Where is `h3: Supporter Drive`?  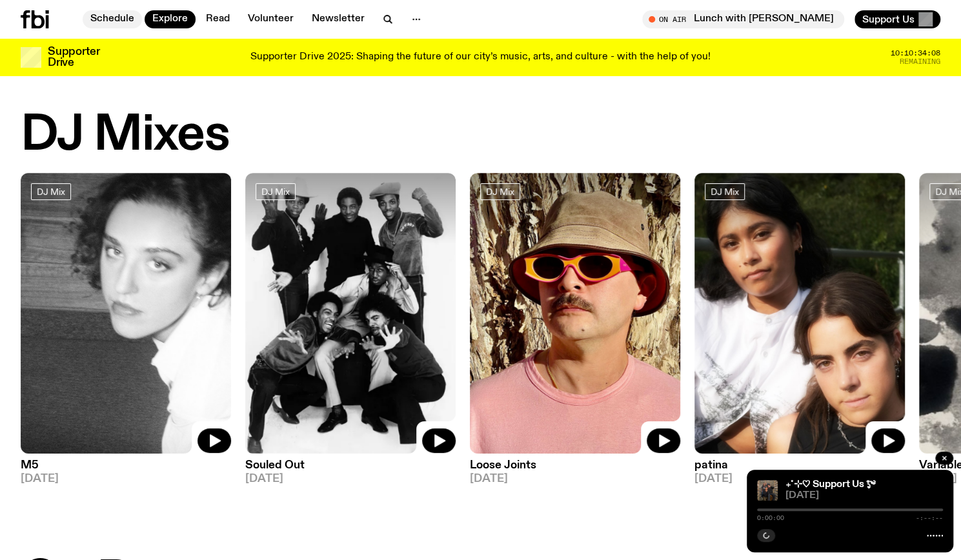 h3: Supporter Drive is located at coordinates (73, 57).